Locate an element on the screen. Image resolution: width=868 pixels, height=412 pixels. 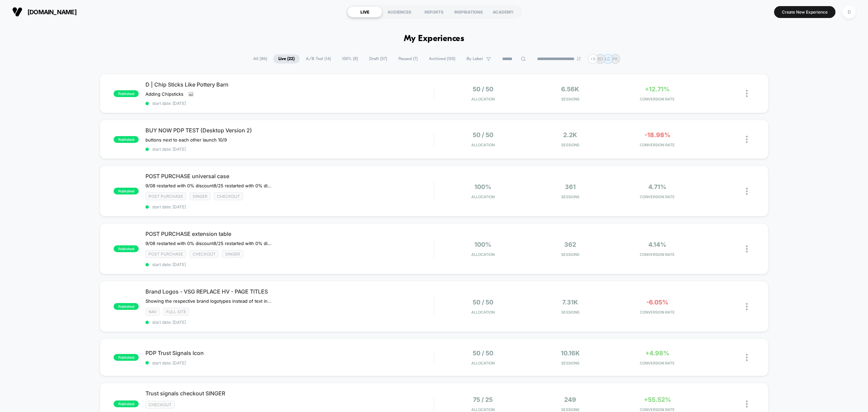
span: All ( 86 ) is located at coordinates (260, 59).